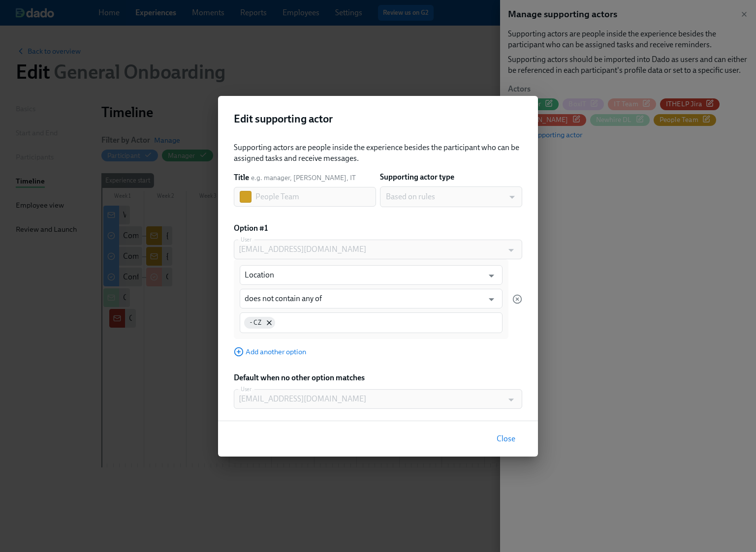 The width and height of the screenshot is (756, 552). Describe the element at coordinates (378, 153) in the screenshot. I see `div: Supporting actors are people inside the experience besides the participant who can be assigned ta...` at that location.